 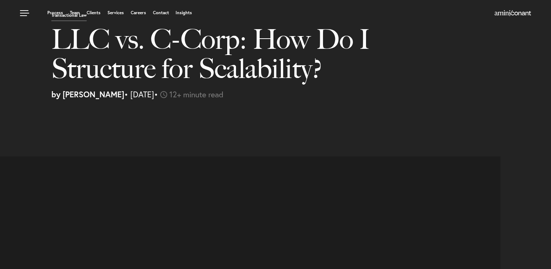 I want to click on a: Process, so click(x=55, y=13).